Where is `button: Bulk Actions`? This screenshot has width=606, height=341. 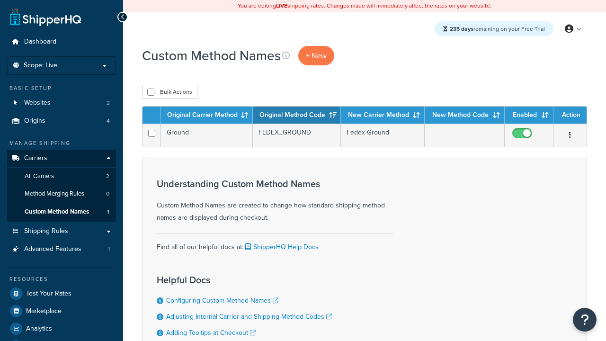 button: Bulk Actions is located at coordinates (169, 92).